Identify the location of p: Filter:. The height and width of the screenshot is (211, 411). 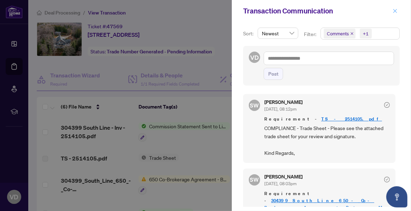
(311, 34).